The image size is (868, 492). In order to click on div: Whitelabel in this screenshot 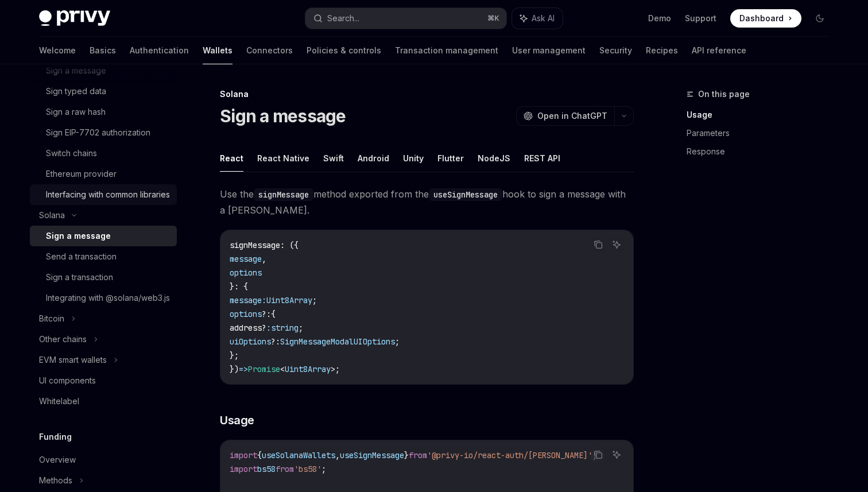, I will do `click(59, 401)`.